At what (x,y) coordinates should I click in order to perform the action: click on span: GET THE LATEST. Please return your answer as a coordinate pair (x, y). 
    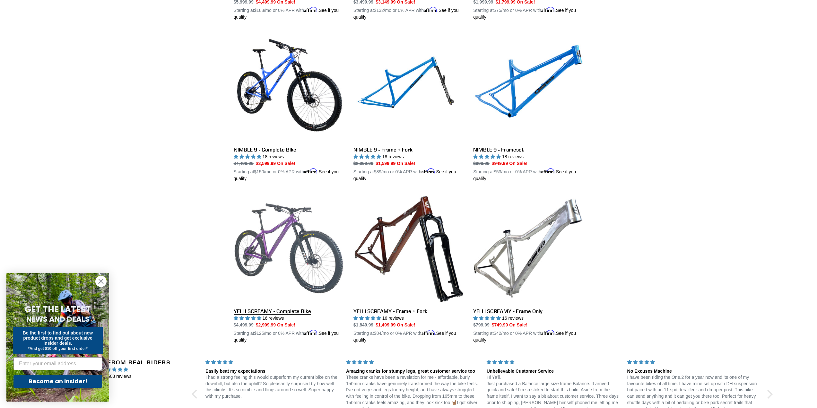
    Looking at the image, I should click on (58, 309).